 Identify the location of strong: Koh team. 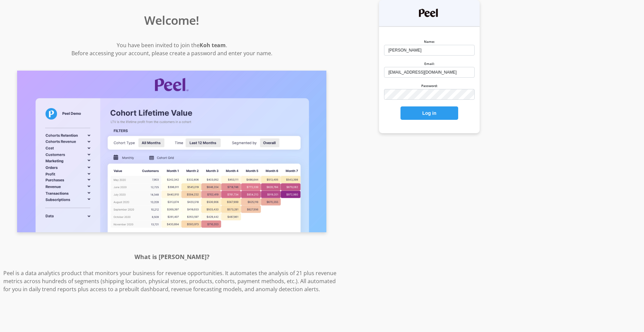
(213, 45).